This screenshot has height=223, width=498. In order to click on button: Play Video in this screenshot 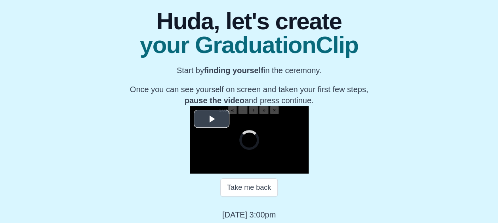, I will do `click(211, 119)`.